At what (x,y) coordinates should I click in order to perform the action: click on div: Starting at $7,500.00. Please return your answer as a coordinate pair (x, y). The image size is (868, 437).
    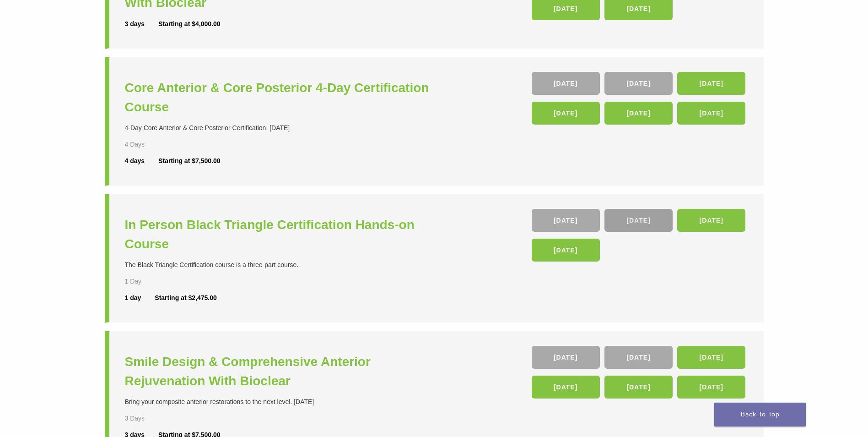
    Looking at the image, I should click on (189, 161).